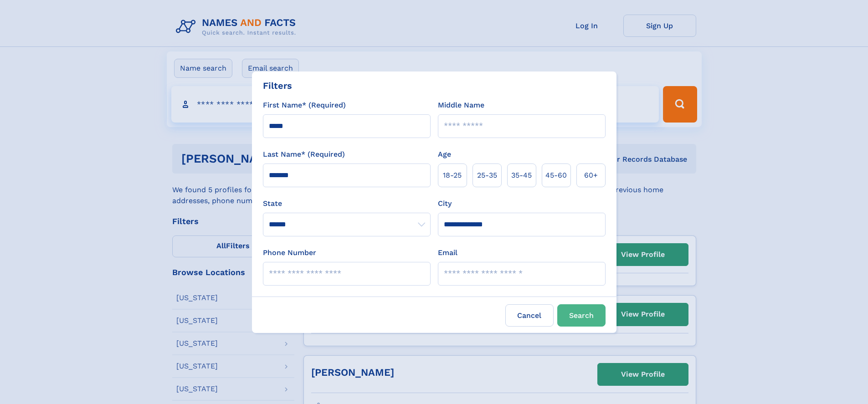 The width and height of the screenshot is (868, 404). I want to click on span: 45‑60, so click(556, 176).